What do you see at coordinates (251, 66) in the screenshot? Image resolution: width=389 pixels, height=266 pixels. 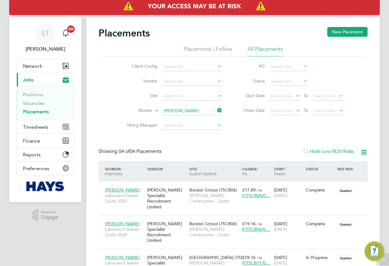 I see `label: PO` at bounding box center [251, 66].